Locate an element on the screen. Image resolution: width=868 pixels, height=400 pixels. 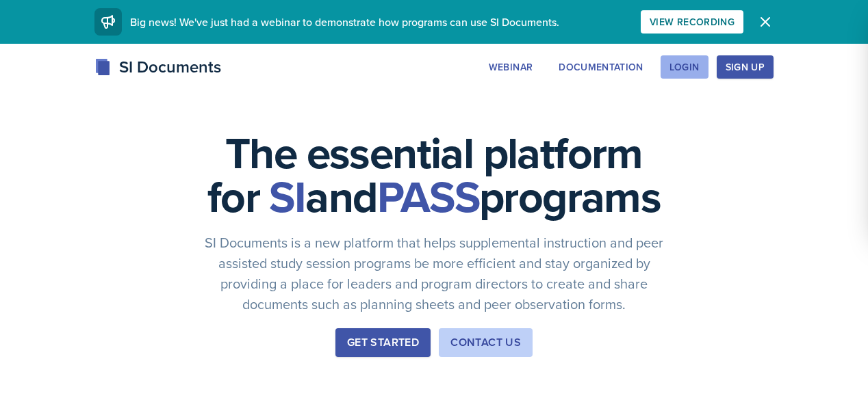
div: Get Started is located at coordinates (382, 342).